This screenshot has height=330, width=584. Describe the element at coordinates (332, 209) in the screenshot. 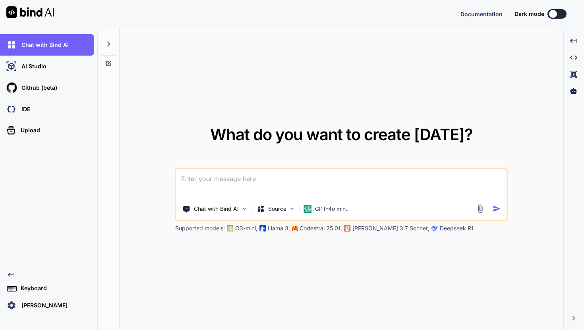

I see `p: GPT-4o min..` at that location.